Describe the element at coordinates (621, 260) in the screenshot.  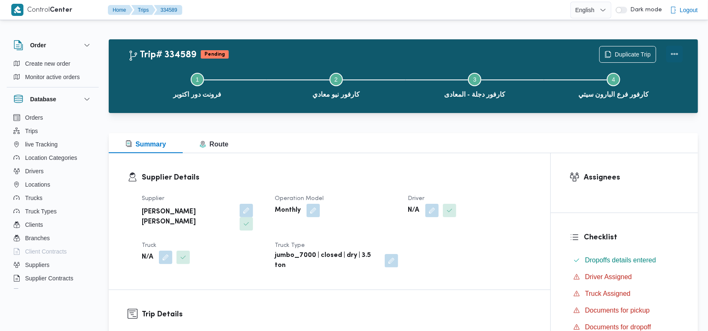
I see `span: Dropoffs details entered` at that location.